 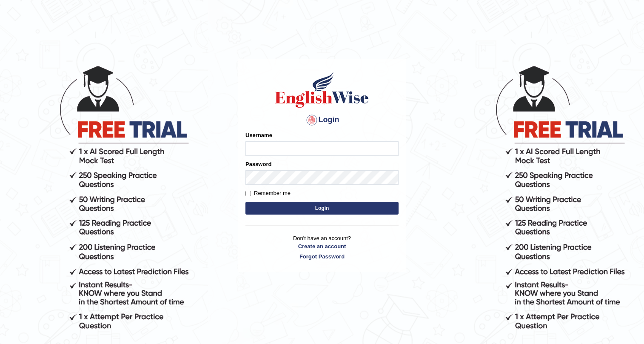 I want to click on label: Remember me, so click(x=268, y=193).